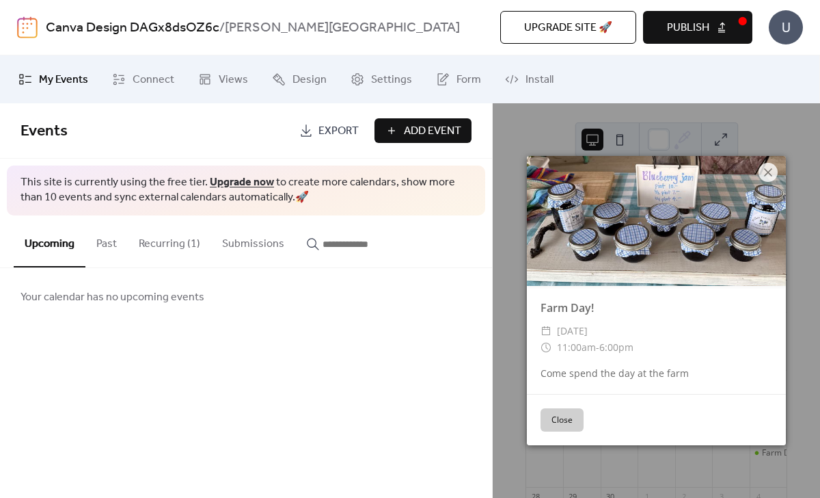  Describe the element at coordinates (49, 241) in the screenshot. I see `button: Upcoming` at that location.